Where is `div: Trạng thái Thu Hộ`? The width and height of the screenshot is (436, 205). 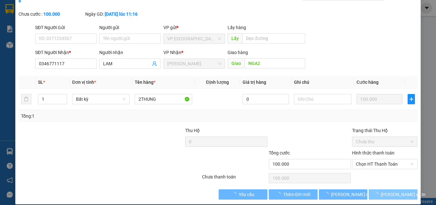
div: Trạng thái Thu Hộ is located at coordinates (385, 130).